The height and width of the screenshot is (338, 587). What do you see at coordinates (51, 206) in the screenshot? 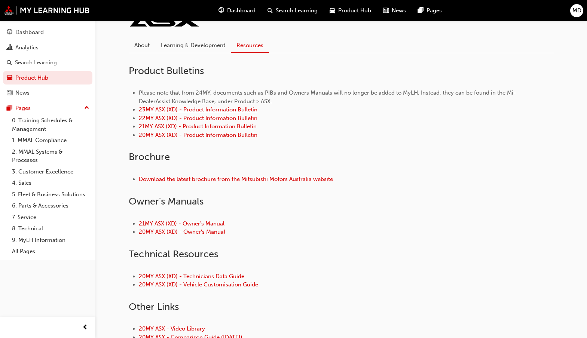
I see `a: 6. Parts & Accessories` at bounding box center [51, 206].